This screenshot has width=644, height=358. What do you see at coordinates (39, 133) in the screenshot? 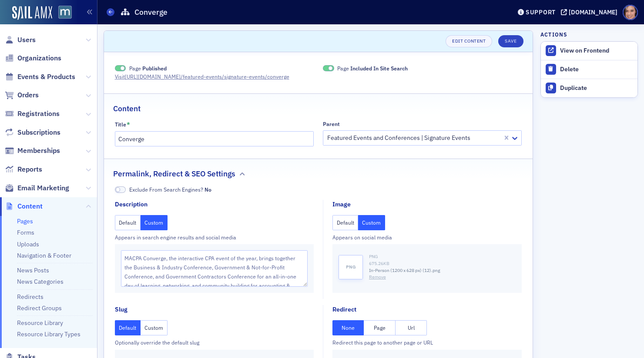
I see `span: Subscriptions` at bounding box center [39, 133].